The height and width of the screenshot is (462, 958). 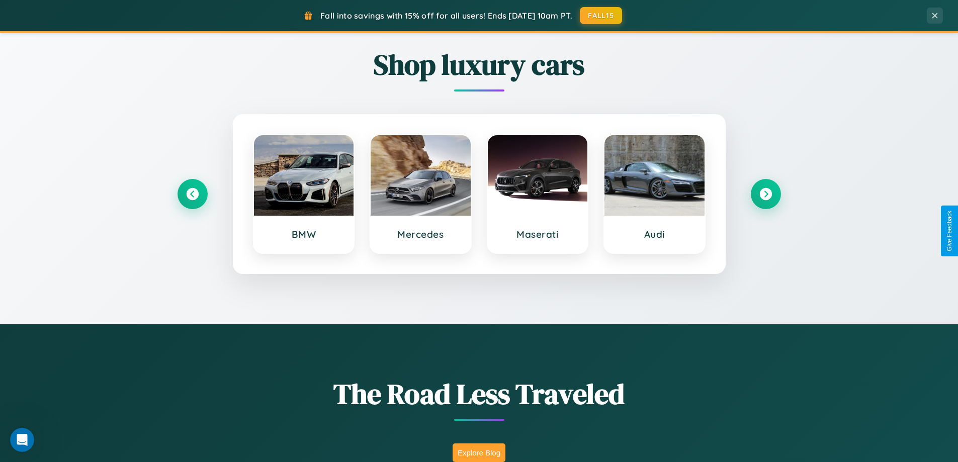 What do you see at coordinates (479, 64) in the screenshot?
I see `h2: Shop luxury cars` at bounding box center [479, 64].